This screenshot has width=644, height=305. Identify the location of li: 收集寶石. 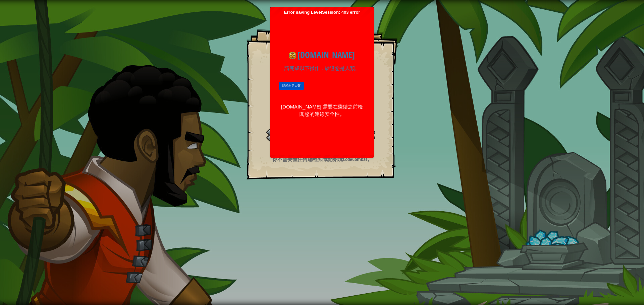
(317, 84).